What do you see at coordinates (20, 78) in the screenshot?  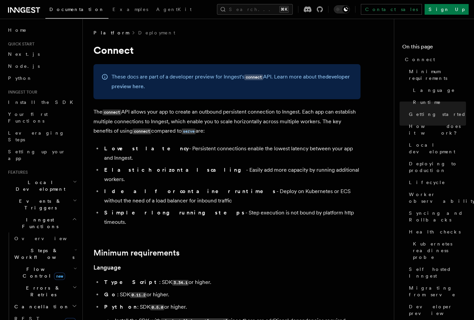 I see `span: Python` at bounding box center [20, 78].